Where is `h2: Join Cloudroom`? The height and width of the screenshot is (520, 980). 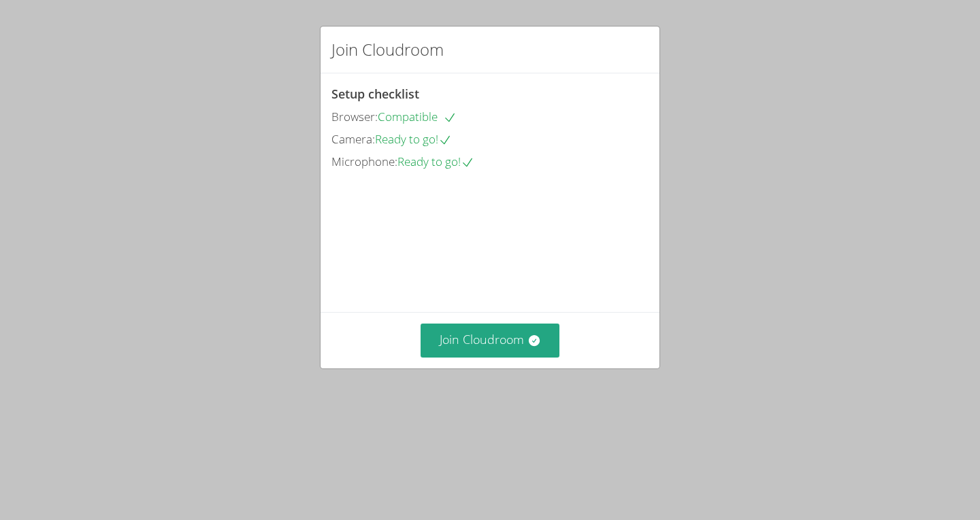 h2: Join Cloudroom is located at coordinates (387, 50).